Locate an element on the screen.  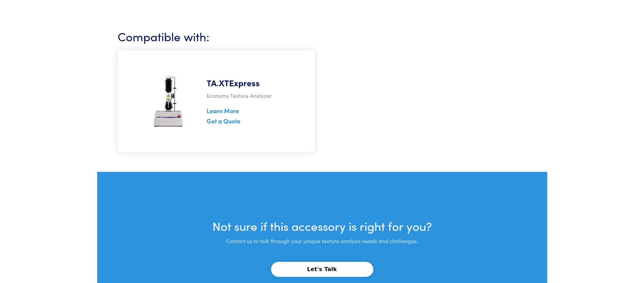
h3: Compatible with: is located at coordinates (322, 36).